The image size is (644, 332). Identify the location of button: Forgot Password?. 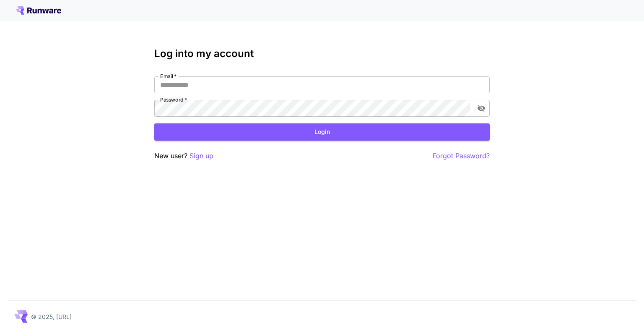
(461, 156).